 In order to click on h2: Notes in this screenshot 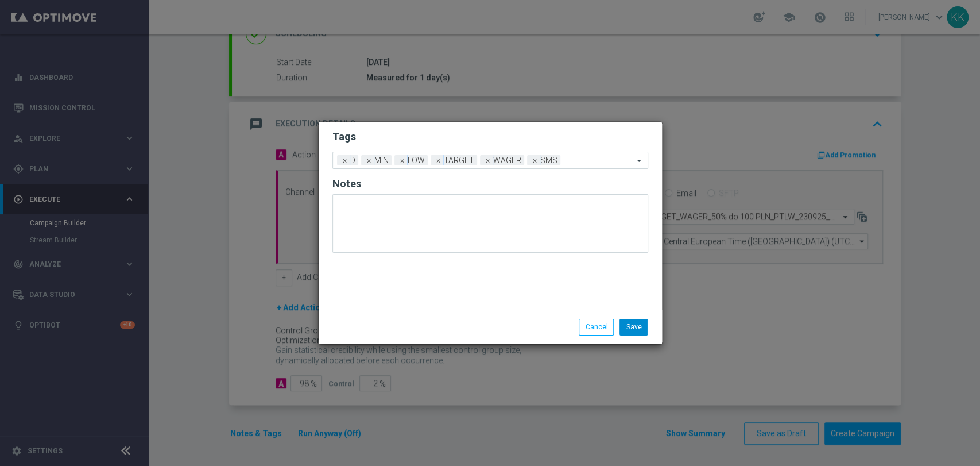, I will do `click(490, 184)`.